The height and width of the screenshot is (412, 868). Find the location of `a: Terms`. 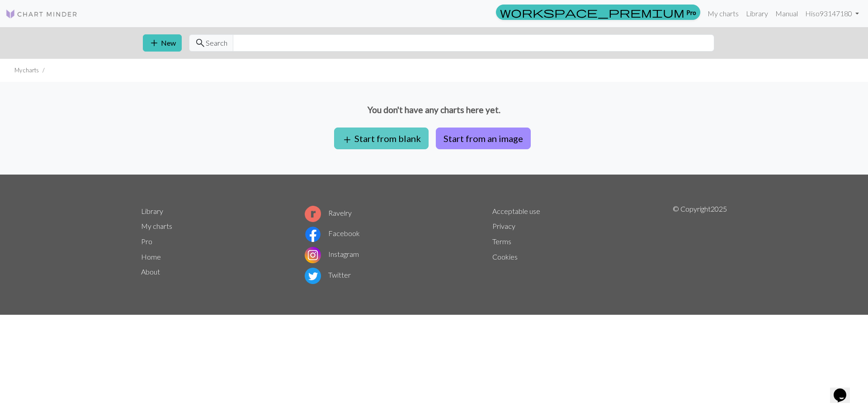

a: Terms is located at coordinates (502, 241).